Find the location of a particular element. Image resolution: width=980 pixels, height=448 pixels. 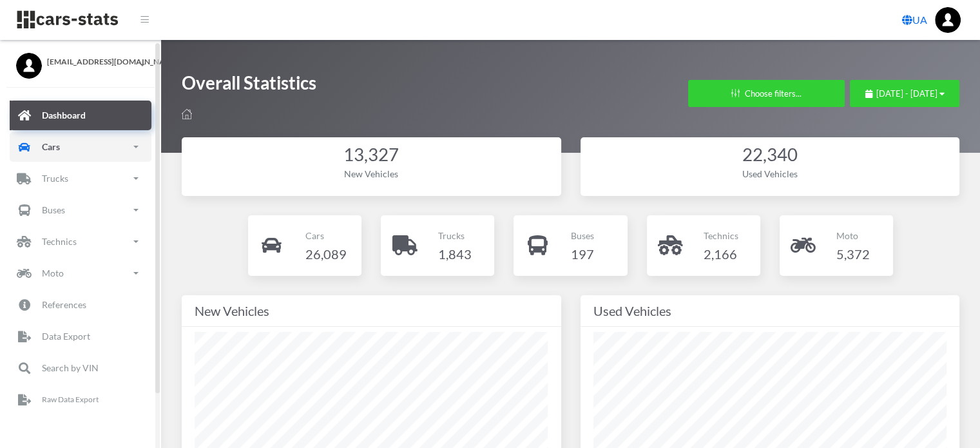

h4: 26,089 is located at coordinates (325, 254).